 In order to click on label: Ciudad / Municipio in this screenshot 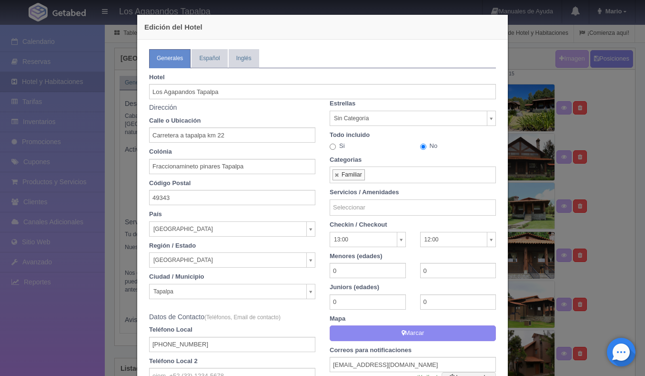, I will do `click(232, 276)`.